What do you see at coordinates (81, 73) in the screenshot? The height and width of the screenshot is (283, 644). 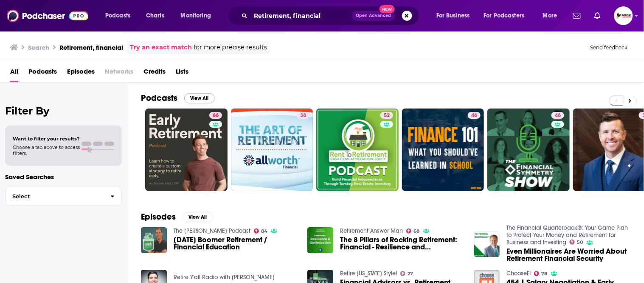 I see `a: Episodes` at bounding box center [81, 73].